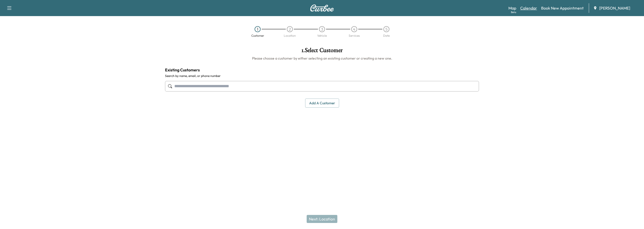 This screenshot has width=644, height=229. Describe the element at coordinates (322, 58) in the screenshot. I see `h6: Please choose a customer by either selecting an existing customer or creating a new one.` at that location.